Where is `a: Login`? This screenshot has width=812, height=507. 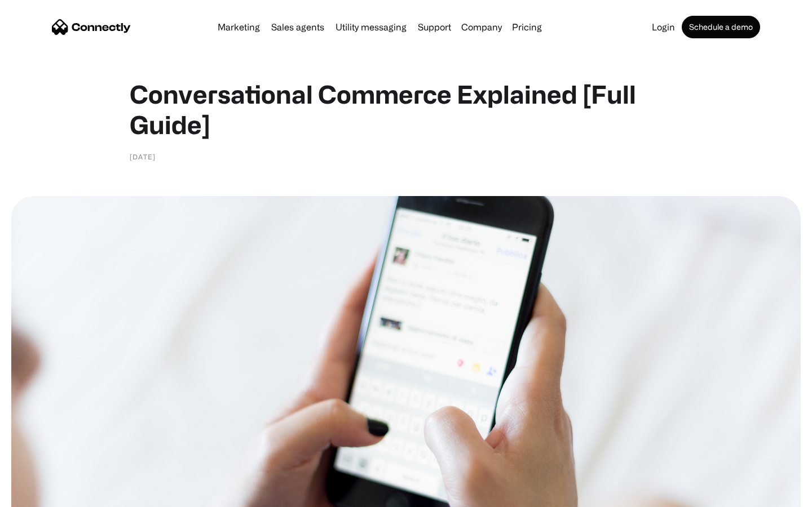 a: Login is located at coordinates (663, 27).